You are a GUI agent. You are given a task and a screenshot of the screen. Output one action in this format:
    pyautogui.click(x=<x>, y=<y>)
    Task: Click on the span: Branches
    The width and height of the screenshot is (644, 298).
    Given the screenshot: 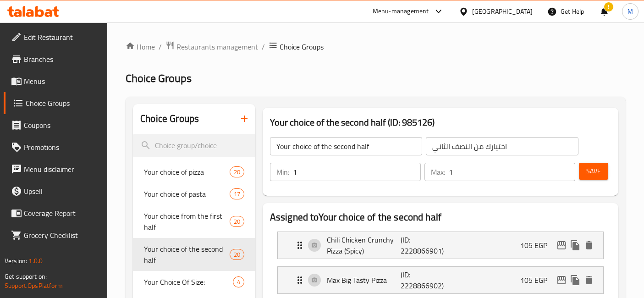 What is the action you would take?
    pyautogui.click(x=62, y=59)
    